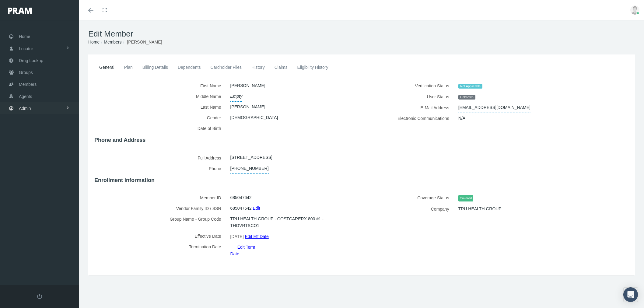 The image size is (644, 308). What do you see at coordinates (160, 157) in the screenshot?
I see `label: Full Address` at bounding box center [160, 157].